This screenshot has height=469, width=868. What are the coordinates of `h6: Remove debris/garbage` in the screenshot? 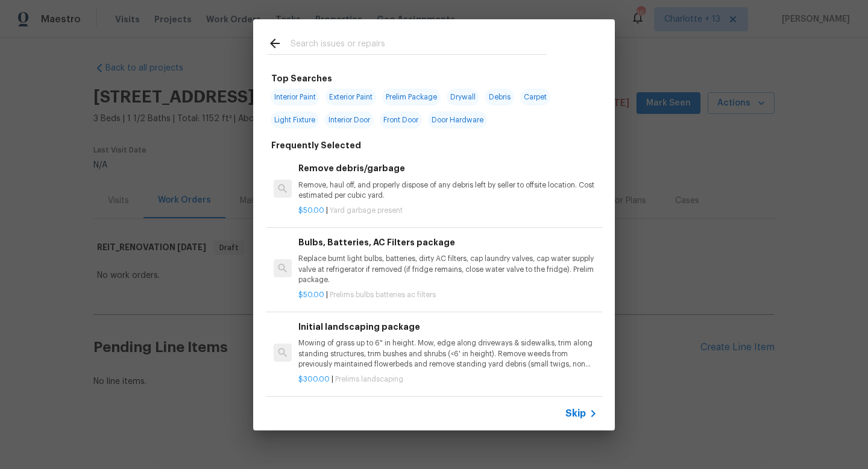 It's located at (447, 168).